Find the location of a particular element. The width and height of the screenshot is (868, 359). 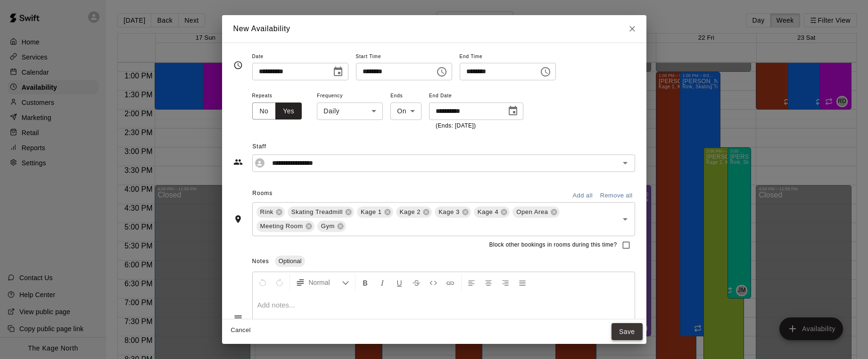

span: Meeting Room is located at coordinates (282, 226).